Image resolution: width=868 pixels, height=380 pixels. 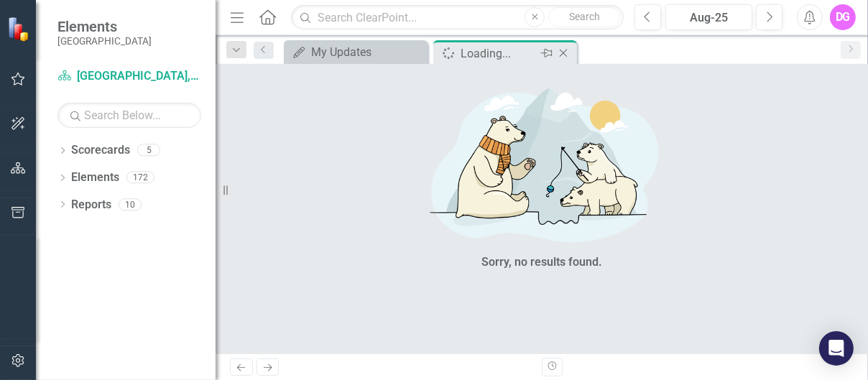 What do you see at coordinates (843, 17) in the screenshot?
I see `button: DG` at bounding box center [843, 17].